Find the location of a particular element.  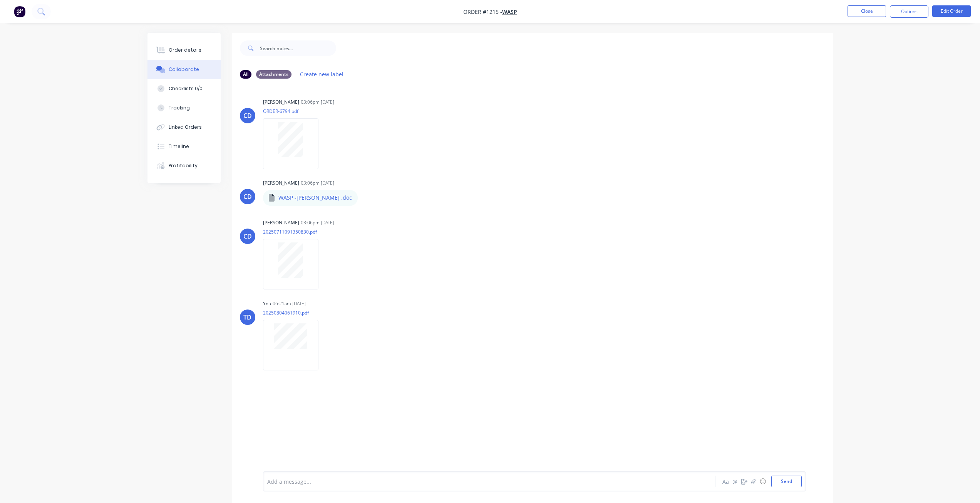

button: Collaborate is located at coordinates (185, 70).